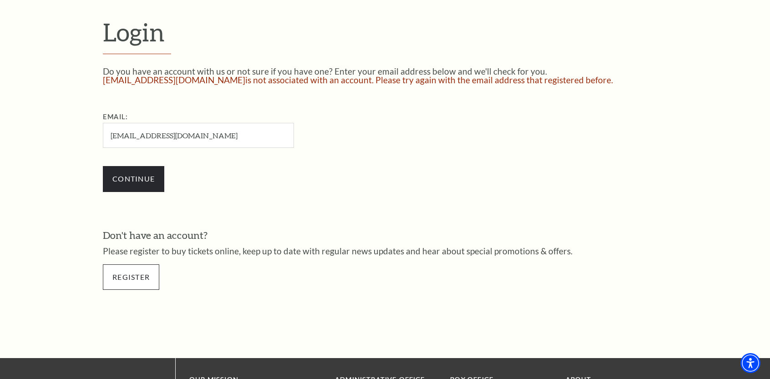 The width and height of the screenshot is (770, 379). What do you see at coordinates (751, 363) in the screenshot?
I see `div: Accessibility Menu` at bounding box center [751, 363].